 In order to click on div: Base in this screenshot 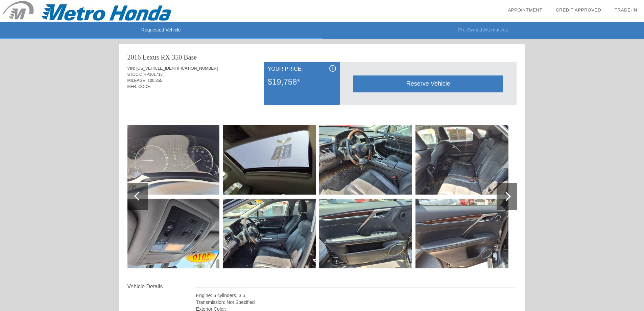, I will do `click(190, 57)`.